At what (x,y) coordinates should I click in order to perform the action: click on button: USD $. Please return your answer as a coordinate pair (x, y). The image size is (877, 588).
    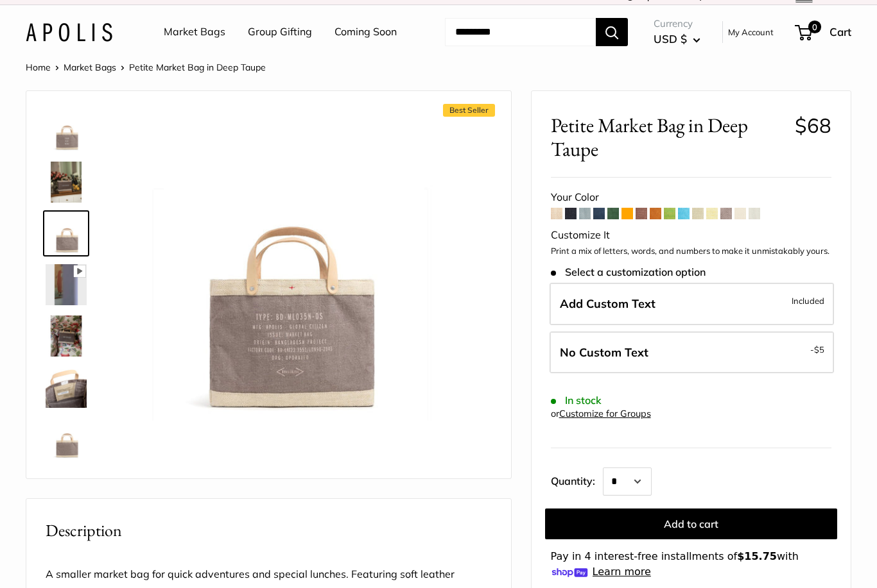
    Looking at the image, I should click on (677, 39).